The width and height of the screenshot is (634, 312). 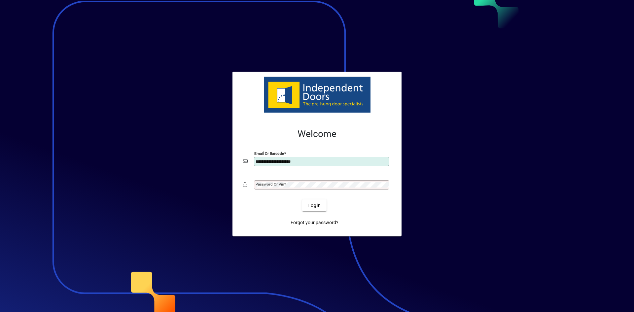 I want to click on mat-label: Password or Pin, so click(x=270, y=184).